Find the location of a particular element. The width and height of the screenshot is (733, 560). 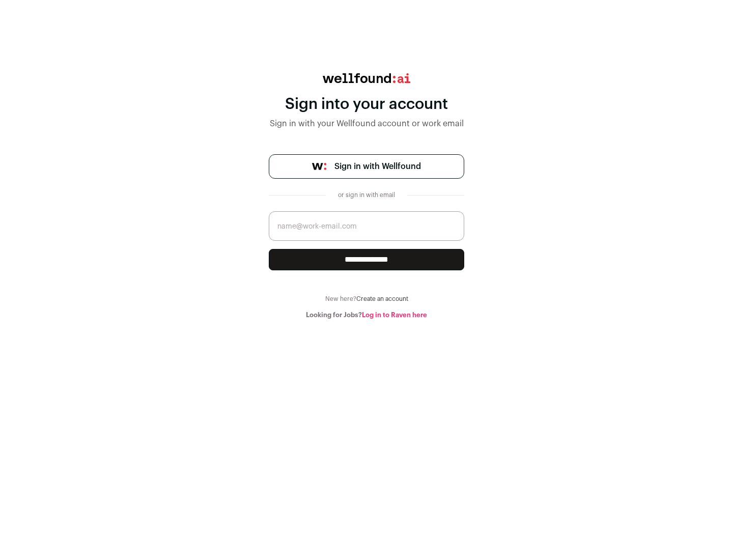

a: Log in to Raven here is located at coordinates (394, 315).